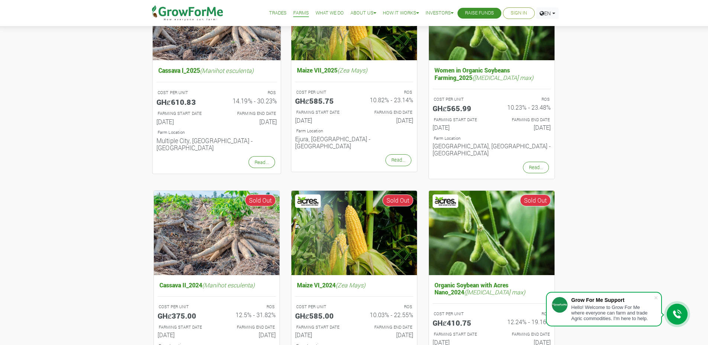 The width and height of the screenshot is (708, 345). What do you see at coordinates (330, 13) in the screenshot?
I see `a: What We Do` at bounding box center [330, 13].